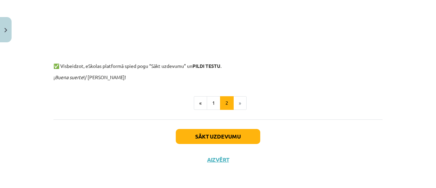 Image resolution: width=436 pixels, height=188 pixels. I want to click on strong: PILDI TESTU, so click(207, 66).